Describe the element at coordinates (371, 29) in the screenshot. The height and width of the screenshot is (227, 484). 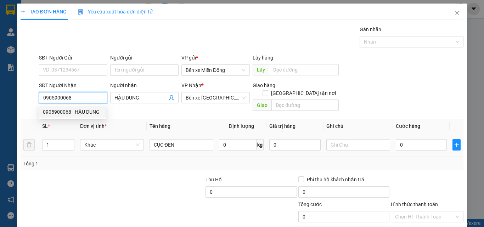
I see `label: Gán nhãn` at that location.